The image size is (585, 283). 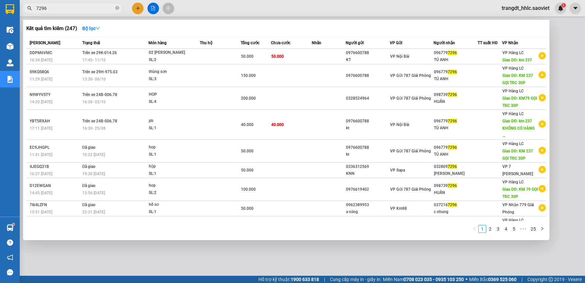 What do you see at coordinates (456, 205) in the screenshot?
I see `div: 037216` at bounding box center [456, 205].